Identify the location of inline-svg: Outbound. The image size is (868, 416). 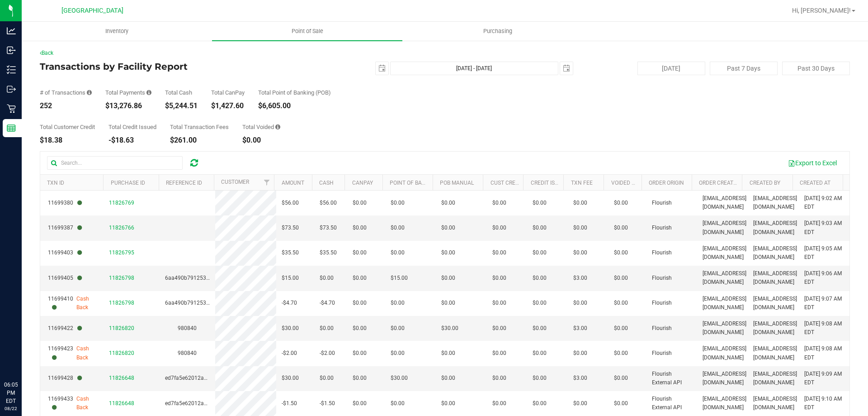
(11, 89).